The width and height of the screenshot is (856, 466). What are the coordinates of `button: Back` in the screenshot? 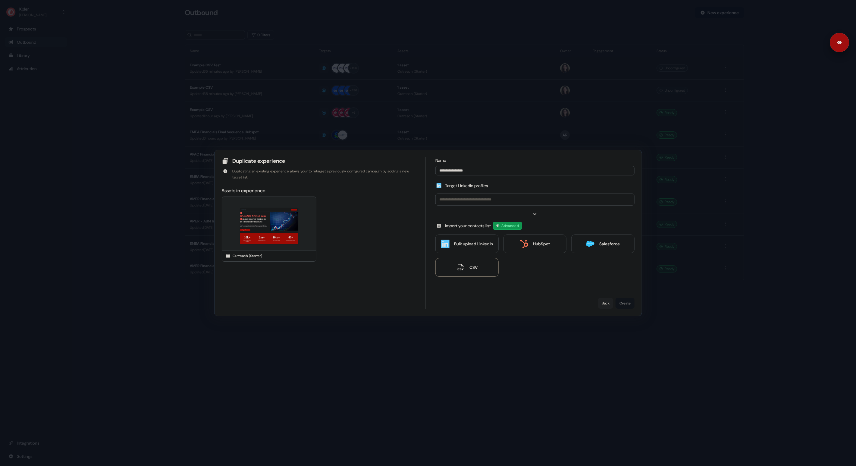 It's located at (606, 303).